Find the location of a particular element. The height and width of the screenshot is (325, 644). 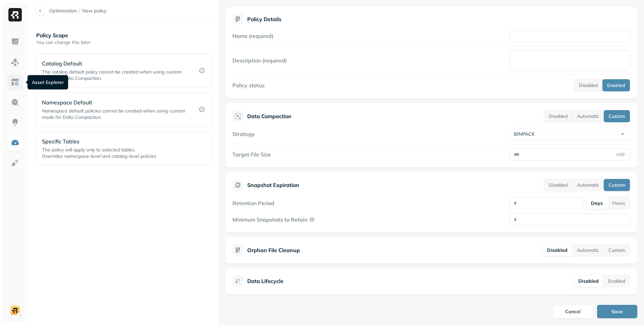

span: Namespace default policies cannot be created when using custom mode for Data Compaction. is located at coordinates (113, 114).